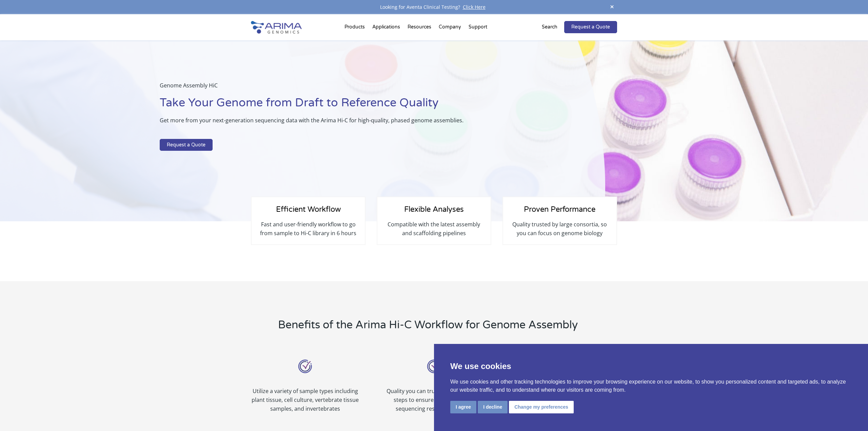 The width and height of the screenshot is (868, 431). I want to click on h1: Take Your Genome from Draft to Reference Quality, so click(365, 105).